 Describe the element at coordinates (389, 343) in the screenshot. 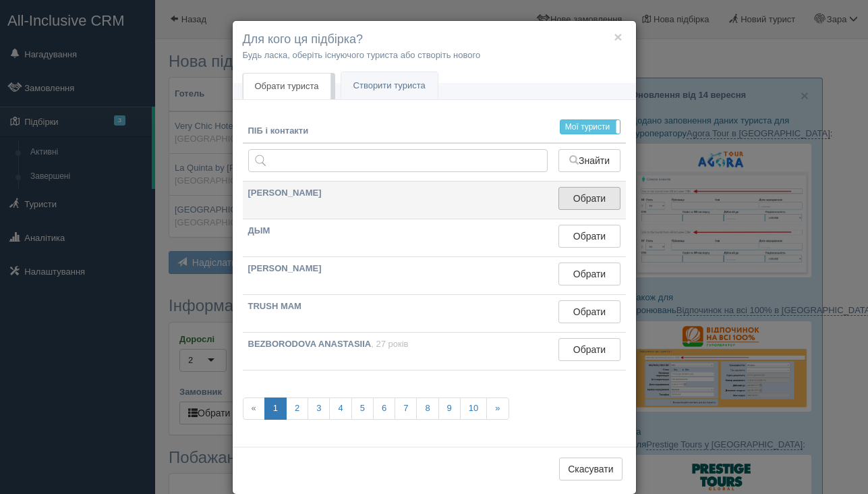

I see `span: , 27 років` at that location.